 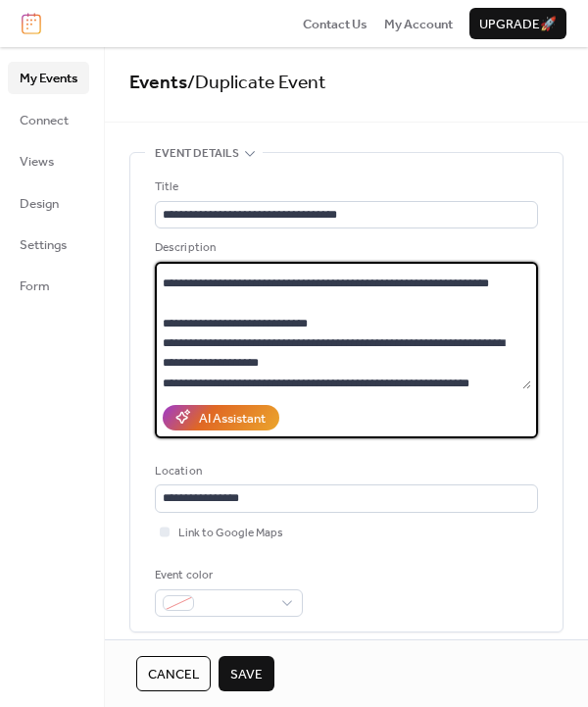 What do you see at coordinates (158, 82) in the screenshot?
I see `a: Events` at bounding box center [158, 82].